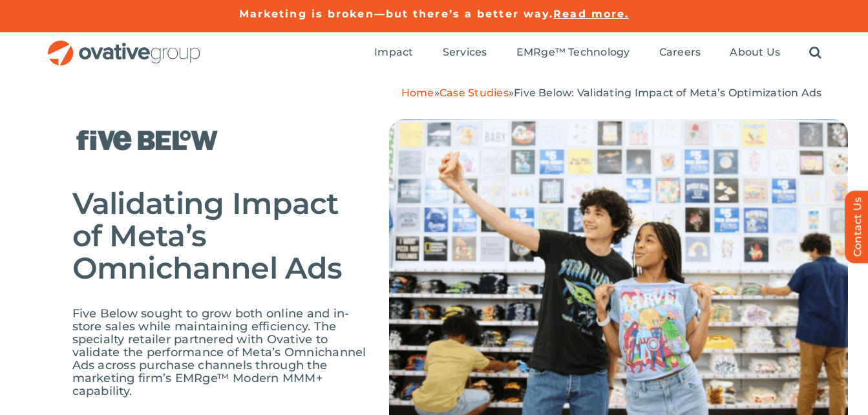 The image size is (868, 415). I want to click on span: About Us, so click(755, 52).